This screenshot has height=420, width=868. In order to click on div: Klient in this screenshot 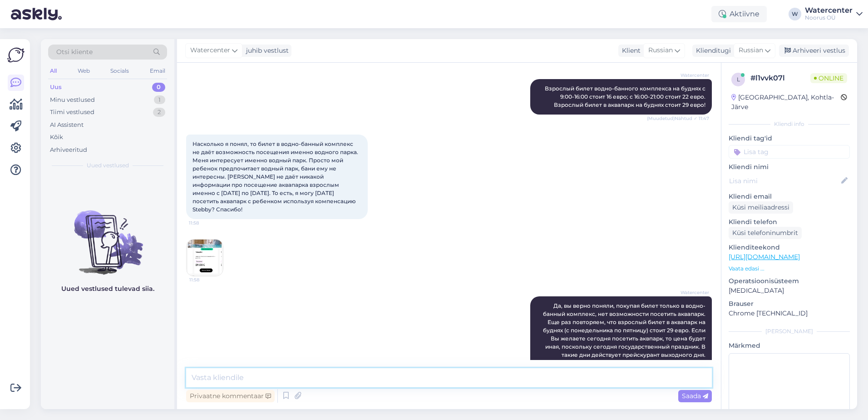, I will do `click(629, 51)`.